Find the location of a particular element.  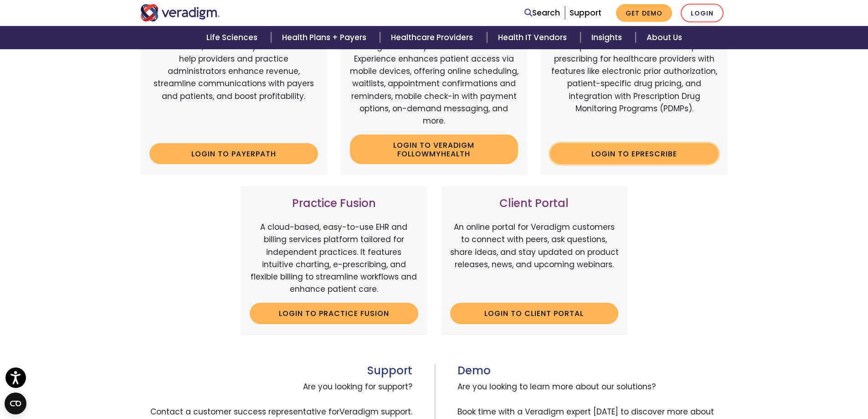

a: Login to Payerpath is located at coordinates (234, 153).